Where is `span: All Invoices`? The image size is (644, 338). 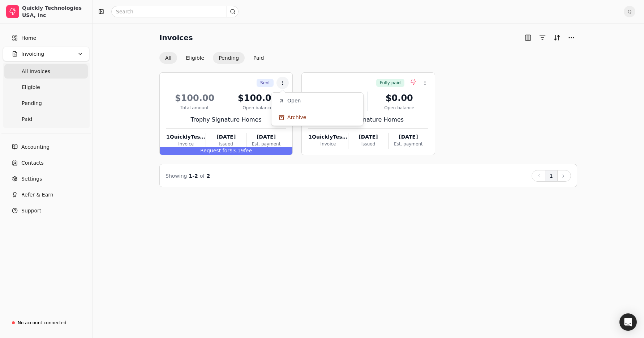
span: All Invoices is located at coordinates (36, 71).